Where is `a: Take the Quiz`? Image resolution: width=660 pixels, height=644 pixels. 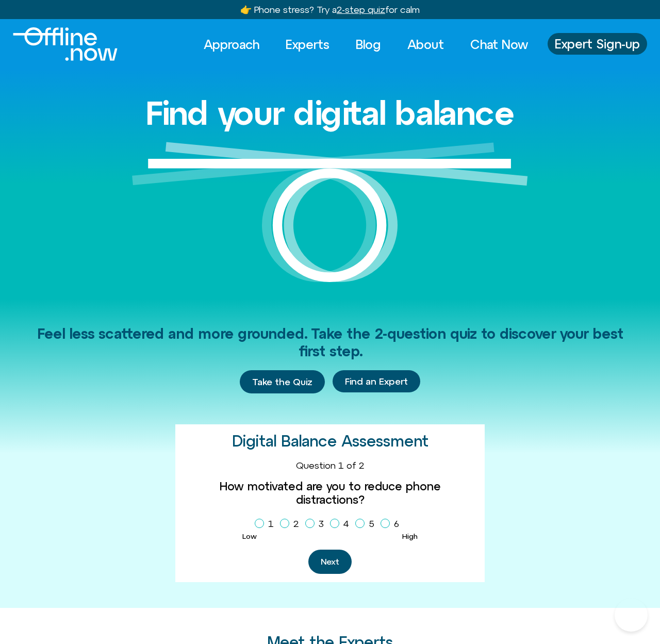
a: Take the Quiz is located at coordinates (282, 382).